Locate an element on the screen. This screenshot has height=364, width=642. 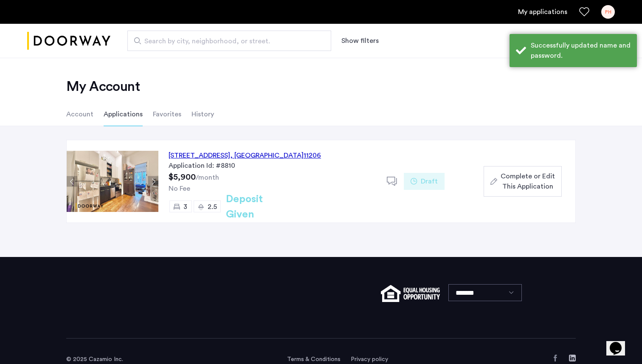
button: Show or hide filters is located at coordinates (360, 41).